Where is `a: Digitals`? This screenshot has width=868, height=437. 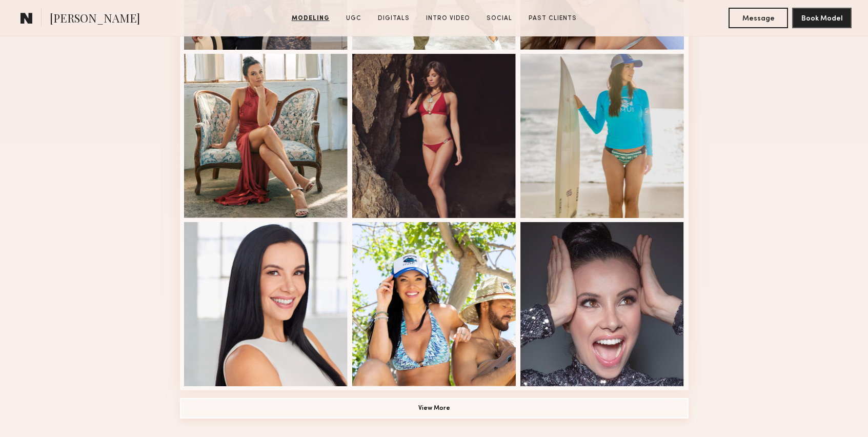 a: Digitals is located at coordinates (394, 18).